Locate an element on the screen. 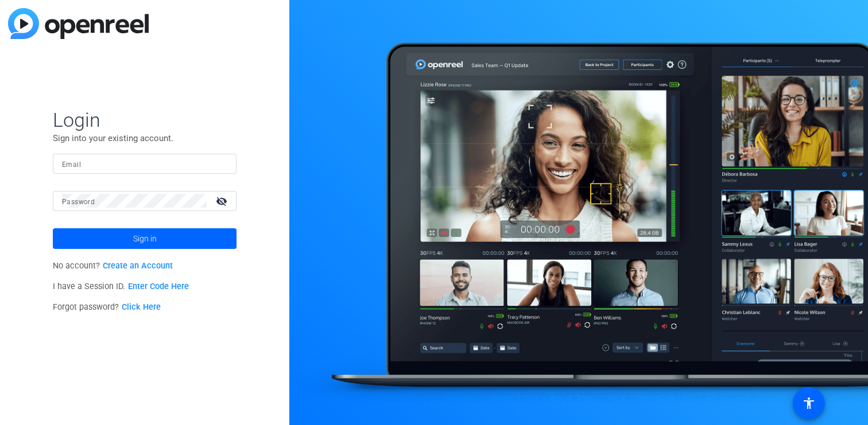 The width and height of the screenshot is (868, 425). button: Sign in is located at coordinates (145, 239).